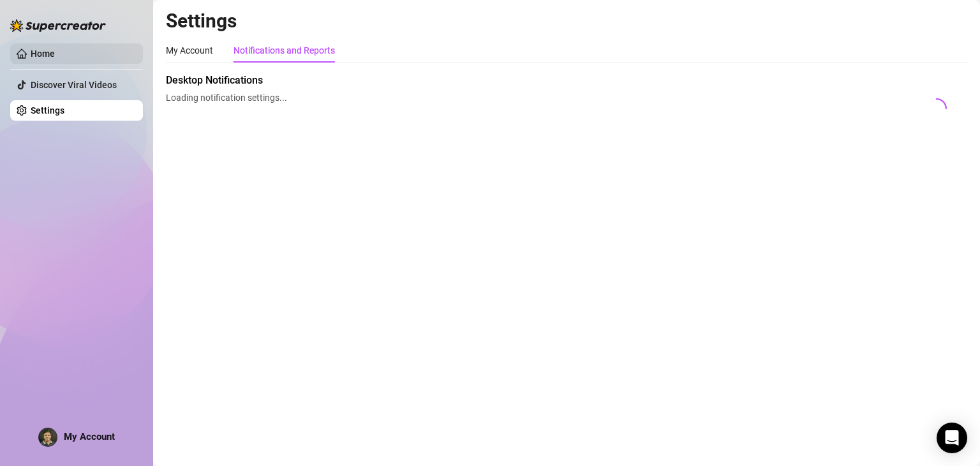 This screenshot has height=466, width=980. Describe the element at coordinates (937, 108) in the screenshot. I see `span: loading` at that location.